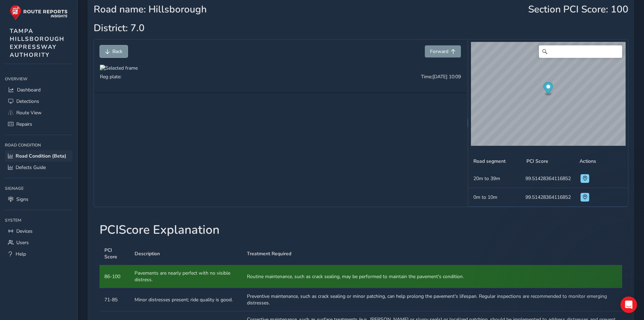 The image size is (644, 320). Describe the element at coordinates (489, 161) in the screenshot. I see `span: Road segment` at that location.